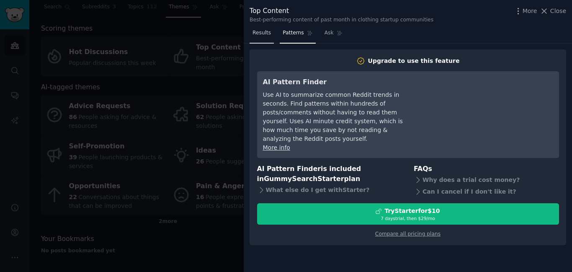 This screenshot has width=572, height=272. What do you see at coordinates (330, 174) in the screenshot?
I see `h3: AI Pattern Finder is included in plan` at bounding box center [330, 174].